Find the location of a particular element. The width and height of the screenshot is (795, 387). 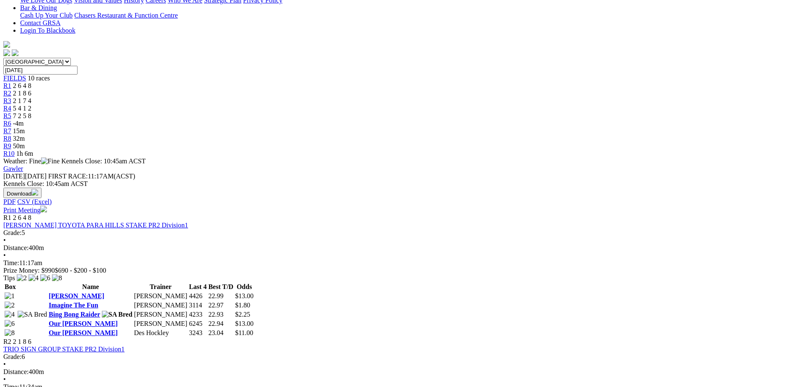

a: Gawler is located at coordinates (13, 169).